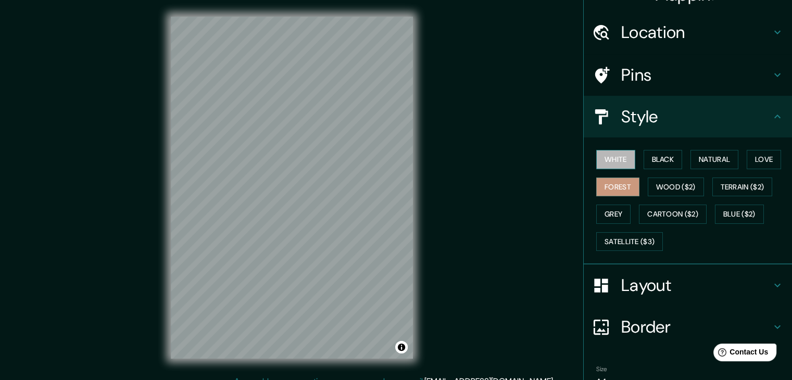  What do you see at coordinates (663, 159) in the screenshot?
I see `button: Black` at bounding box center [663, 159].